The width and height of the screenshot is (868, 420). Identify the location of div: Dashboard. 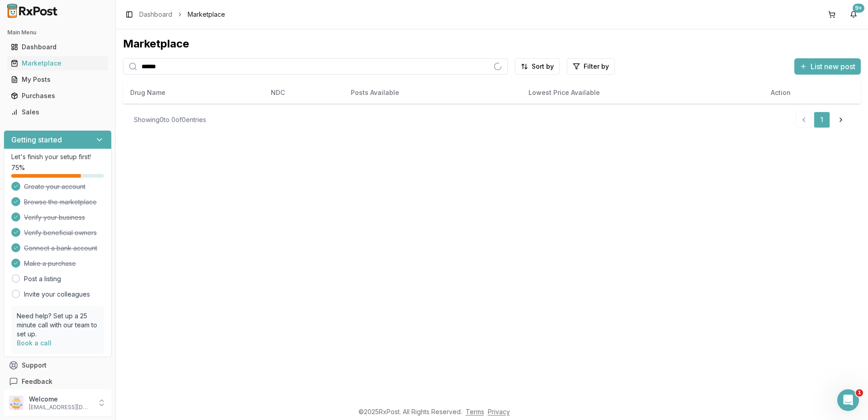
(57, 47).